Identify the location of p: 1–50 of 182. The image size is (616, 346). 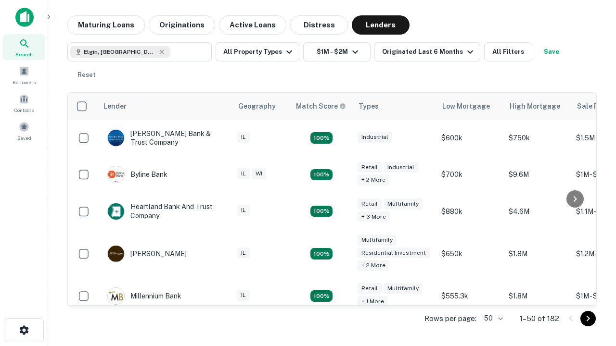
(539, 319).